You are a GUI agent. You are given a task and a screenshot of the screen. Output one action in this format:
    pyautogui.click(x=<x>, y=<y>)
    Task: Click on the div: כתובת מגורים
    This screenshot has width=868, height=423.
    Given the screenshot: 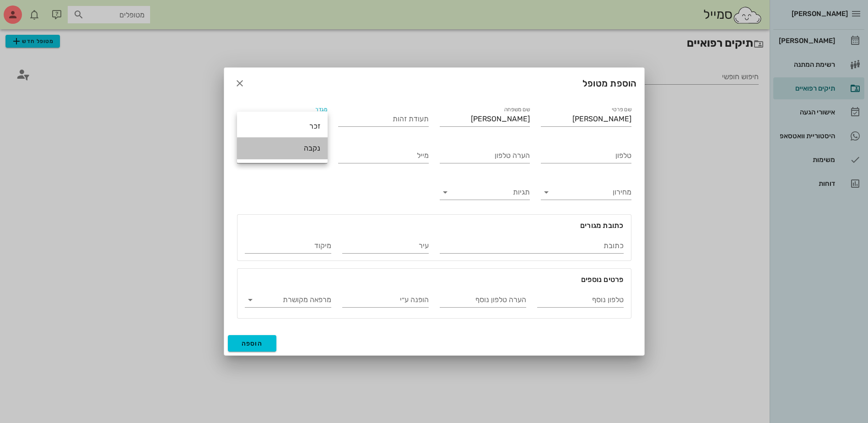 What is the action you would take?
    pyautogui.click(x=434, y=223)
    